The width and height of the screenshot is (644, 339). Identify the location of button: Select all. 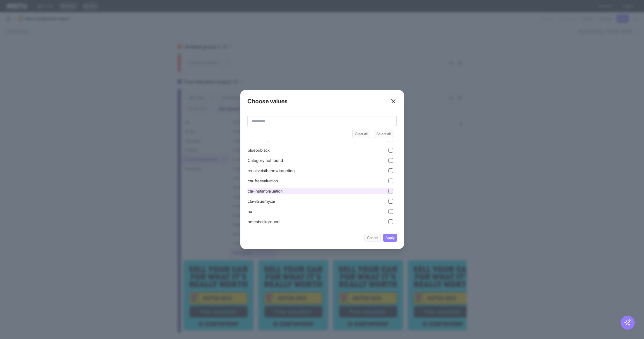
(384, 134).